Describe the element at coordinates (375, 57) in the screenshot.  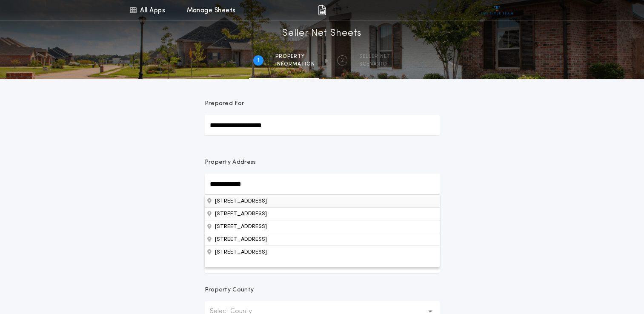
I see `span: SELLER NET` at that location.